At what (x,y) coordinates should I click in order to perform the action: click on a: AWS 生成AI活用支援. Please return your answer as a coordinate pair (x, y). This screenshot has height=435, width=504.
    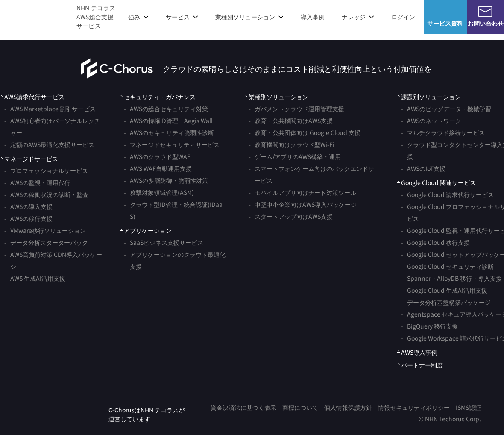
    Looking at the image, I should click on (34, 278).